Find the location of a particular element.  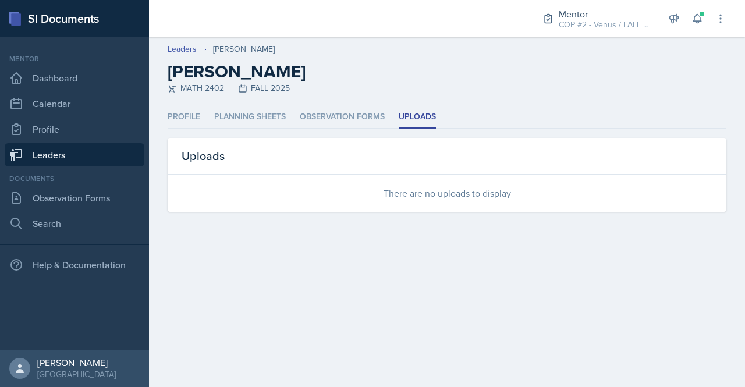

div: COP #2 - Venus / FALL 2025 is located at coordinates (605, 24).